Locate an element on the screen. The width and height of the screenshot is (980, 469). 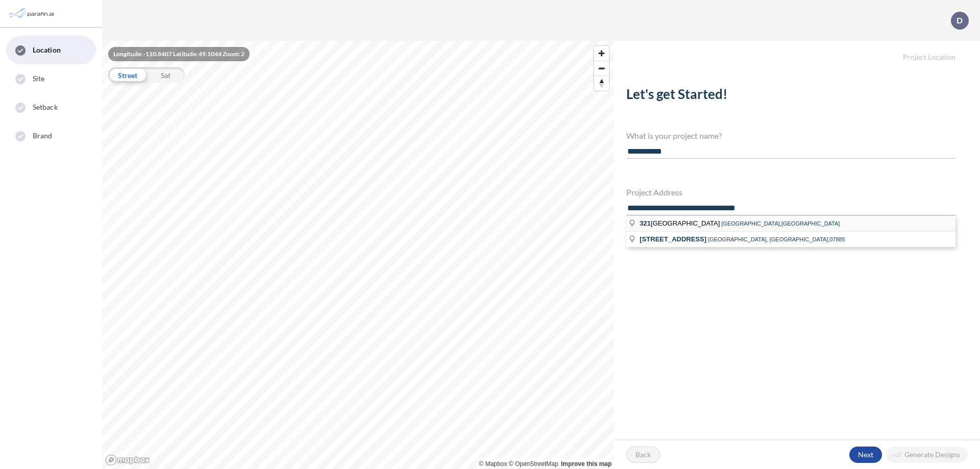
div: Sat is located at coordinates (165, 75).